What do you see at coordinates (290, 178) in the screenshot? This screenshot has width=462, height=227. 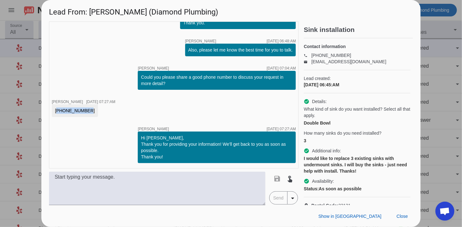 I see `mat-icon: touch_app` at bounding box center [290, 178].